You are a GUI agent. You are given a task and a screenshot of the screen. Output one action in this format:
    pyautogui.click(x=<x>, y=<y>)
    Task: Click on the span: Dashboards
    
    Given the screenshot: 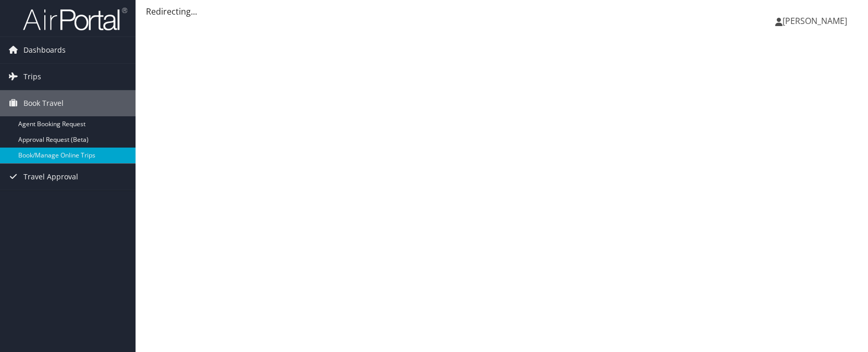 What is the action you would take?
    pyautogui.click(x=44, y=50)
    